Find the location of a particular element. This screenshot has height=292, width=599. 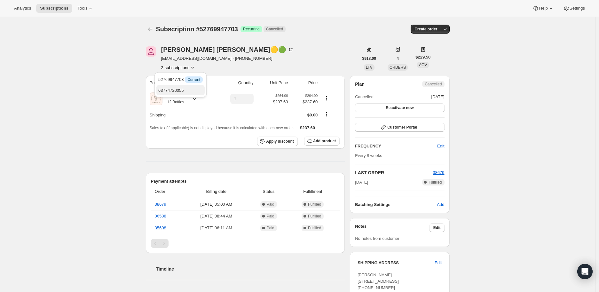

button: Add is located at coordinates (441, 205).